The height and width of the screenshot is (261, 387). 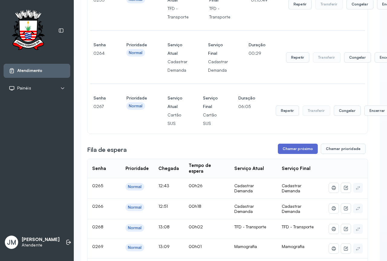 I want to click on div: Senha, so click(x=99, y=169).